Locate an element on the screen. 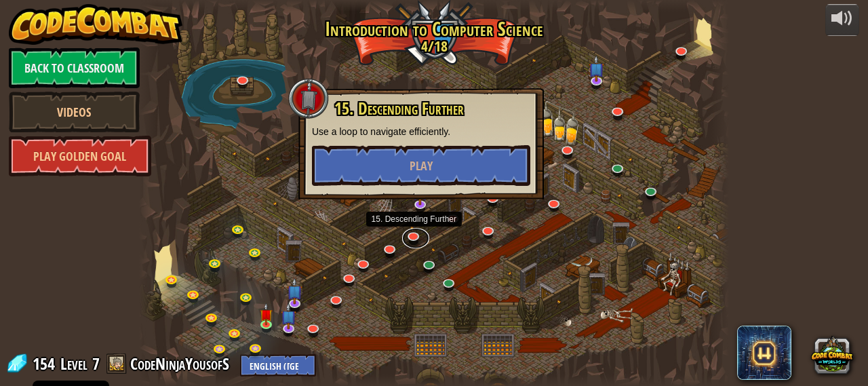 This screenshot has width=868, height=386. span: Level is located at coordinates (74, 363).